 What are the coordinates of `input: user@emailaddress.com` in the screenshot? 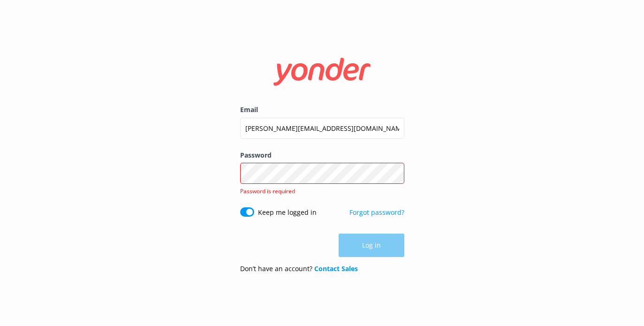 It's located at (322, 128).